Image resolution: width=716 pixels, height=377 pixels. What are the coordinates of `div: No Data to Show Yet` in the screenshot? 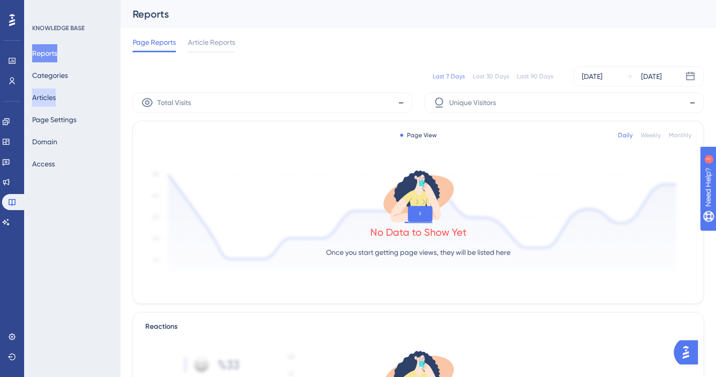 It's located at (419, 232).